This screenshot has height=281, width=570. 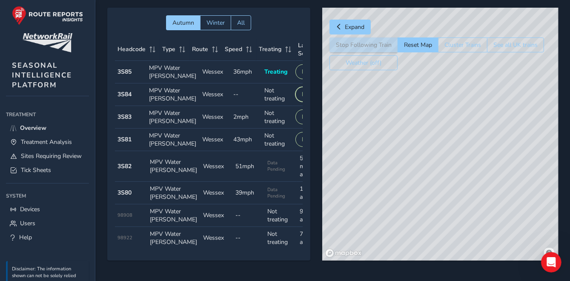 What do you see at coordinates (241, 23) in the screenshot?
I see `button: All` at bounding box center [241, 23].